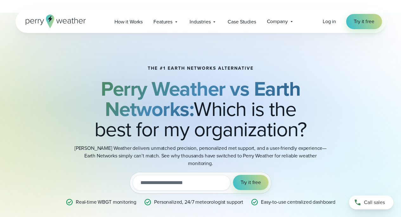 This screenshot has height=217, width=401. Describe the element at coordinates (200, 109) in the screenshot. I see `span: Which is the best for my organization?` at that location.